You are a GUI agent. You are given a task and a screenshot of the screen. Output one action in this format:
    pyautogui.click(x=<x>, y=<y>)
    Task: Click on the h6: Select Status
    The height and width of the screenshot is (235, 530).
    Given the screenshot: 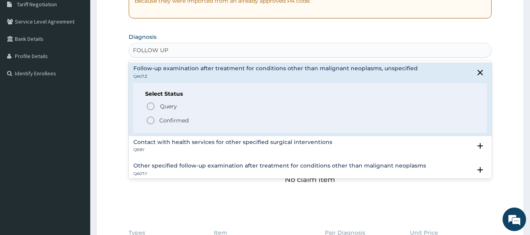 What is the action you would take?
    pyautogui.click(x=311, y=94)
    